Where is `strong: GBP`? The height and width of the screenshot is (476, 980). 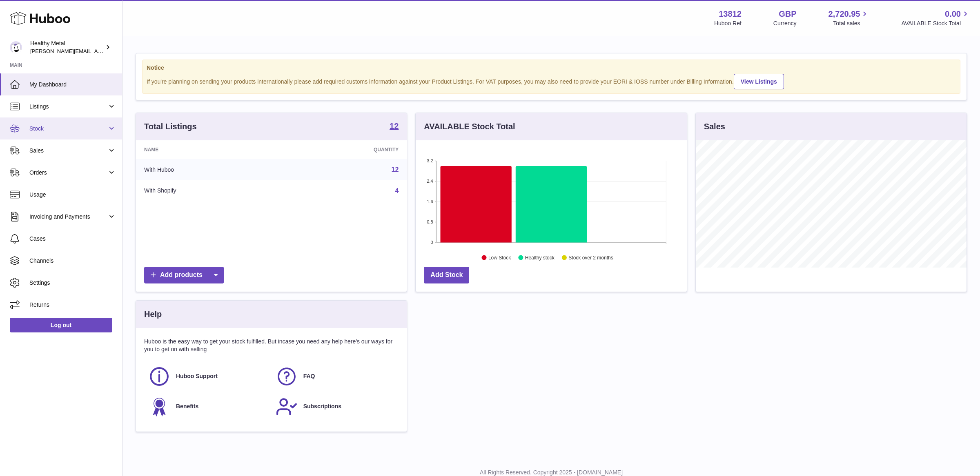 strong: GBP is located at coordinates (787, 14).